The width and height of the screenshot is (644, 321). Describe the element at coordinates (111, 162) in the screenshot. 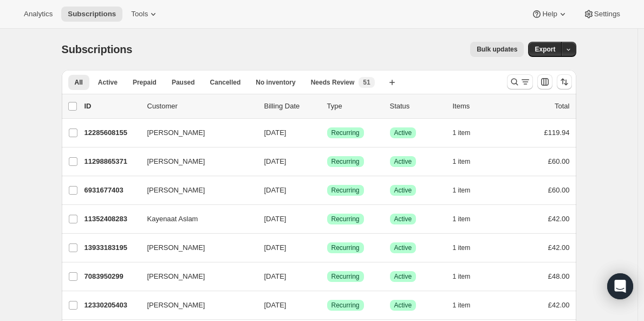

I see `p: 11298865371` at that location.